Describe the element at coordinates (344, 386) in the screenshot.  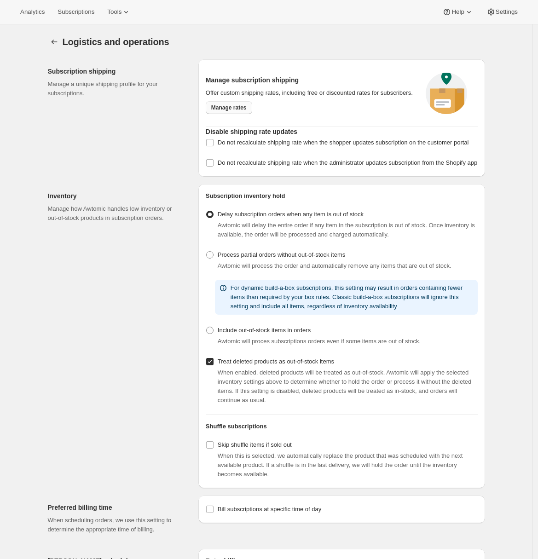
I see `span: When enabled, deleted products will be treated as out-of-stock. Awtomic will apply the selected i...` at that location.